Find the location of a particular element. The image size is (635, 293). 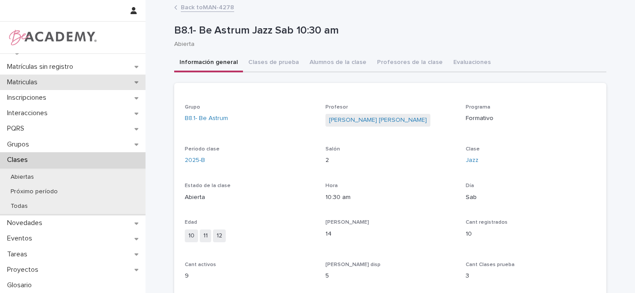

p: 9 is located at coordinates (250, 276).